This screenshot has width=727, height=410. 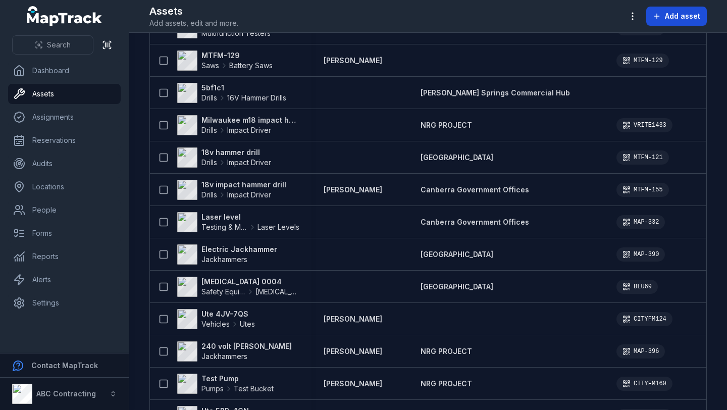 What do you see at coordinates (244, 88) in the screenshot?
I see `strong: 5bf1c1` at bounding box center [244, 88].